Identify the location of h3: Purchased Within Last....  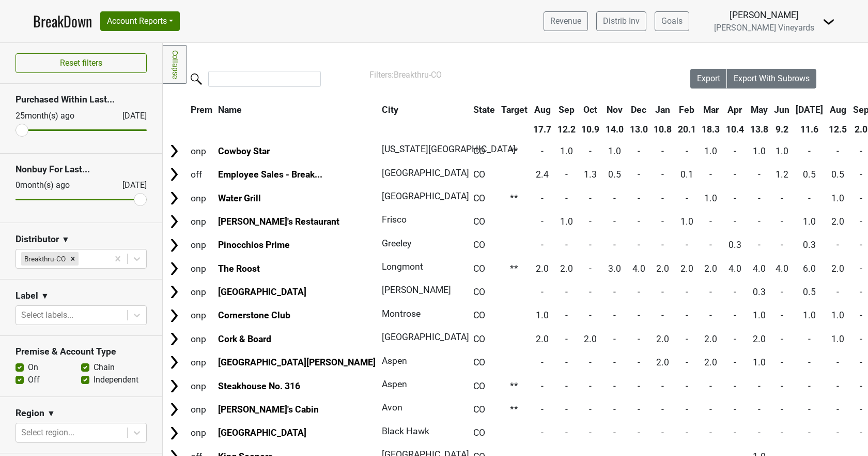
(81, 99).